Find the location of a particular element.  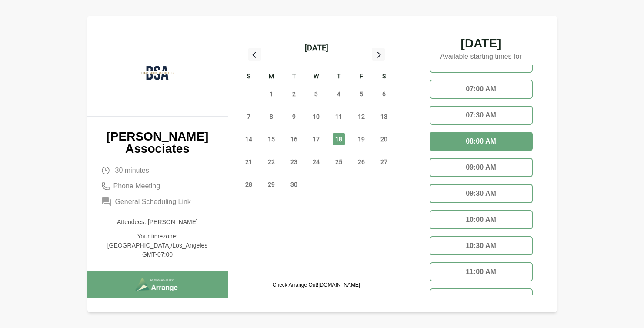

div: 11:30 AM is located at coordinates (481, 298).